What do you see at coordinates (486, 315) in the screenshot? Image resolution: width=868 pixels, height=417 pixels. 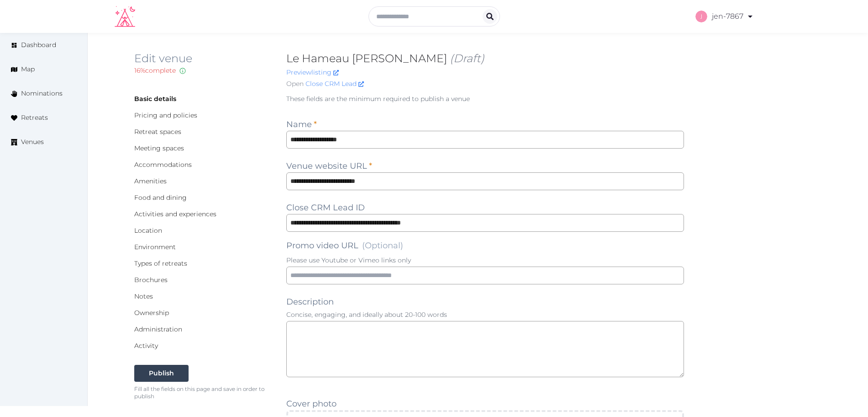 I see `p: Concise, engaging, and ideally about 20-100 words` at bounding box center [486, 315].